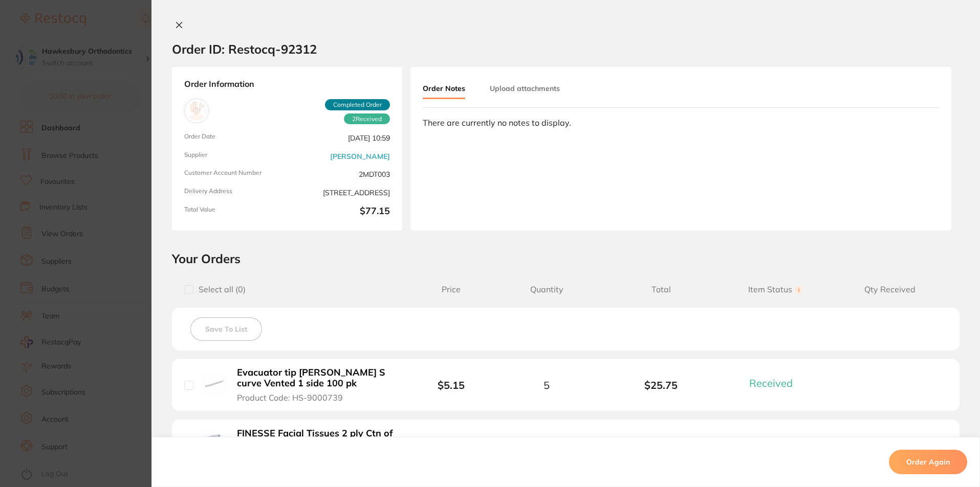 This screenshot has width=980, height=487. Describe the element at coordinates (451, 385) in the screenshot. I see `b: $5.15` at that location.